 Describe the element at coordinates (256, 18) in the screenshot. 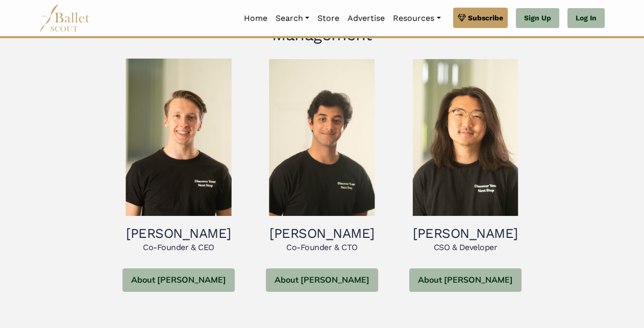

I see `a: Home` at that location.